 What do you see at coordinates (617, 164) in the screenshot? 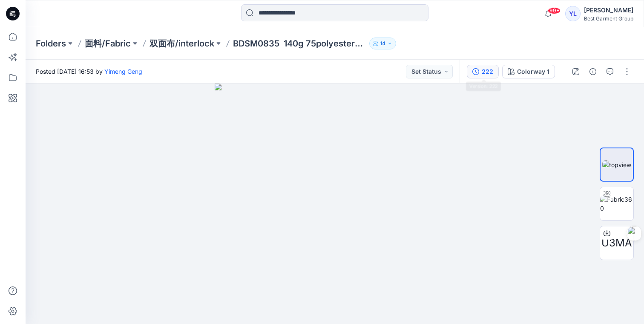
I see `img: topview` at bounding box center [617, 164].